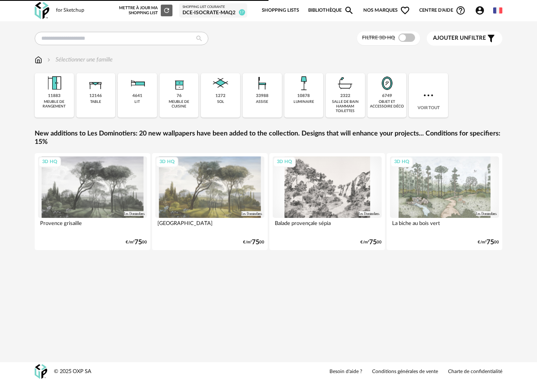 The width and height of the screenshot is (537, 381). Describe the element at coordinates (242, 12) in the screenshot. I see `span: 17` at that location.